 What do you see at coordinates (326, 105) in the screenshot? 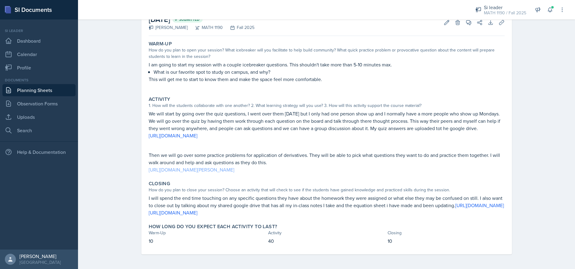
I see `div: 1. How will the students collaborate with one another? 2. What learning strategy will you use? 3....` at bounding box center [326, 105].